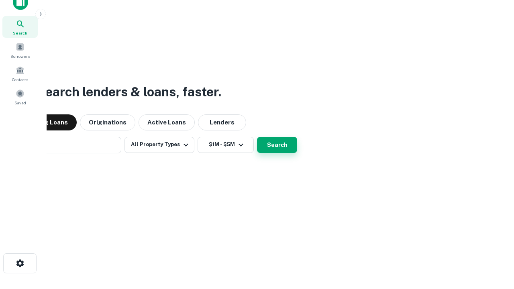 The width and height of the screenshot is (514, 289). Describe the element at coordinates (277, 145) in the screenshot. I see `button: Search` at that location.